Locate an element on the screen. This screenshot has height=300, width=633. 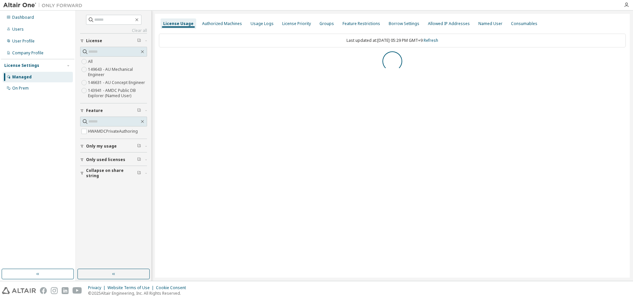
div: License Settings is located at coordinates (22, 66).